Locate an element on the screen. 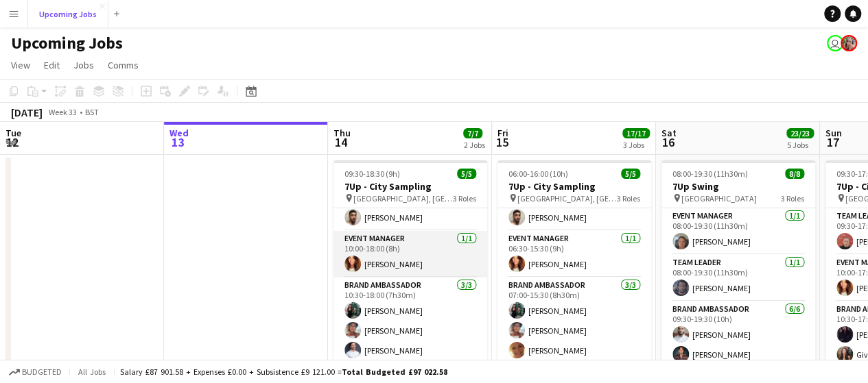 This screenshot has width=868, height=383. div: 2 Jobs is located at coordinates (474, 145).